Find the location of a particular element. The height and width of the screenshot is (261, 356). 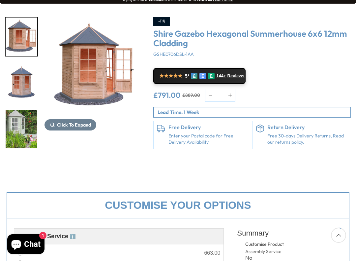

div: Assembly Service is located at coordinates (265, 251).